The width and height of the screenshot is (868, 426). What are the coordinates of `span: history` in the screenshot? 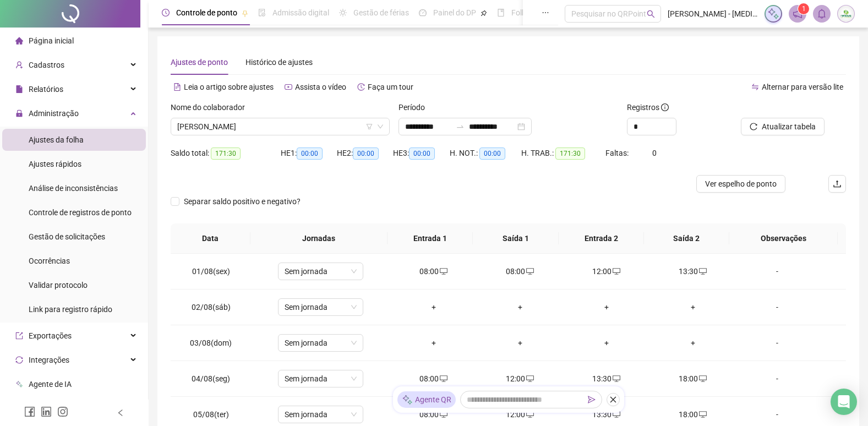 It's located at (361, 87).